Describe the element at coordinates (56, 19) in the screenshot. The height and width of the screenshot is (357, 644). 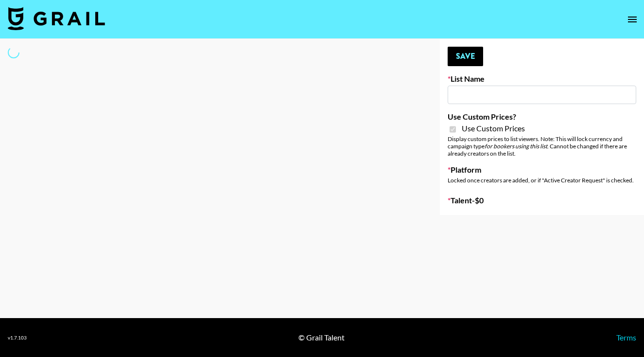
I see `img: Grail Talent` at that location.